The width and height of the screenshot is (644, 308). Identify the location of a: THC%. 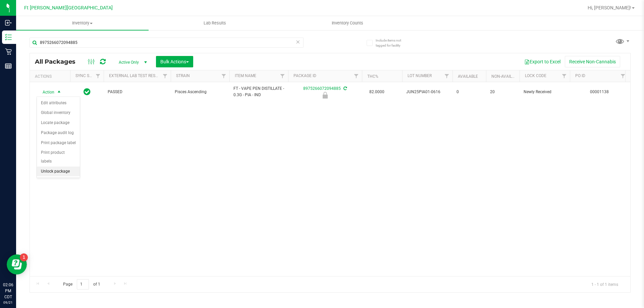
(373, 76).